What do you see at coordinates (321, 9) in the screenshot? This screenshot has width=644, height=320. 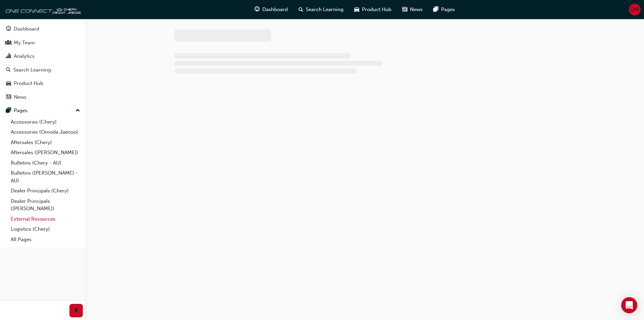 I see `a: search-iconSearch Learning` at bounding box center [321, 9].